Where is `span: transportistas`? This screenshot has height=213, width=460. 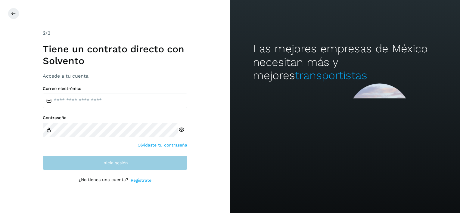
span: transportistas is located at coordinates (331, 75).